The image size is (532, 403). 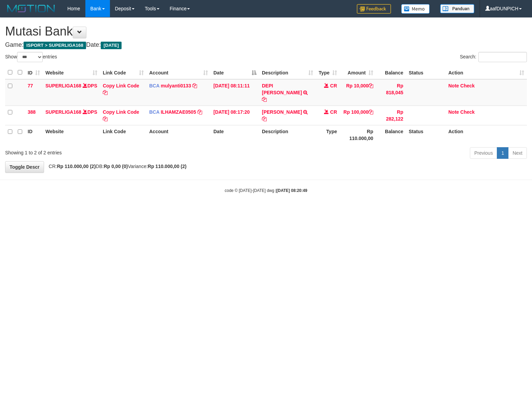 I want to click on img: MOTION_logo.png, so click(x=31, y=9).